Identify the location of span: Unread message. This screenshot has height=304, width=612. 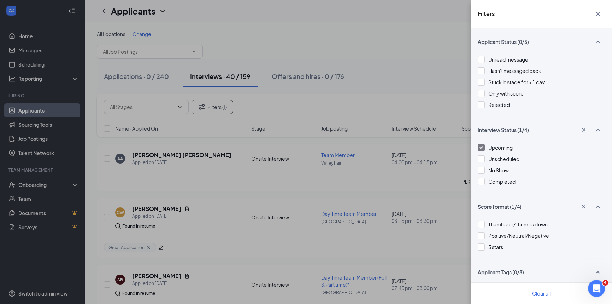
(508, 59).